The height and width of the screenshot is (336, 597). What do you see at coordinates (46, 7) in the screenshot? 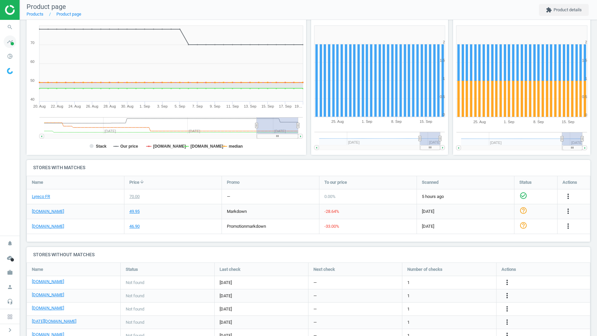
I see `span: Product page` at bounding box center [46, 7].